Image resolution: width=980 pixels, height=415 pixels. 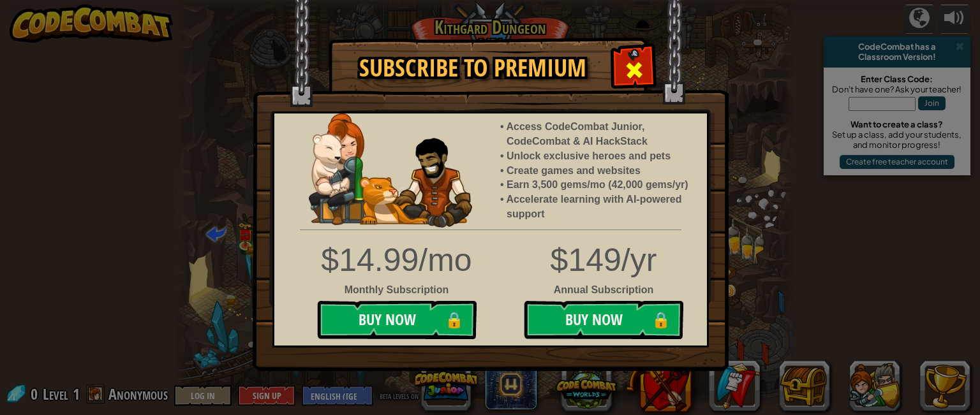 I want to click on div: $14.99/mo, so click(x=396, y=260).